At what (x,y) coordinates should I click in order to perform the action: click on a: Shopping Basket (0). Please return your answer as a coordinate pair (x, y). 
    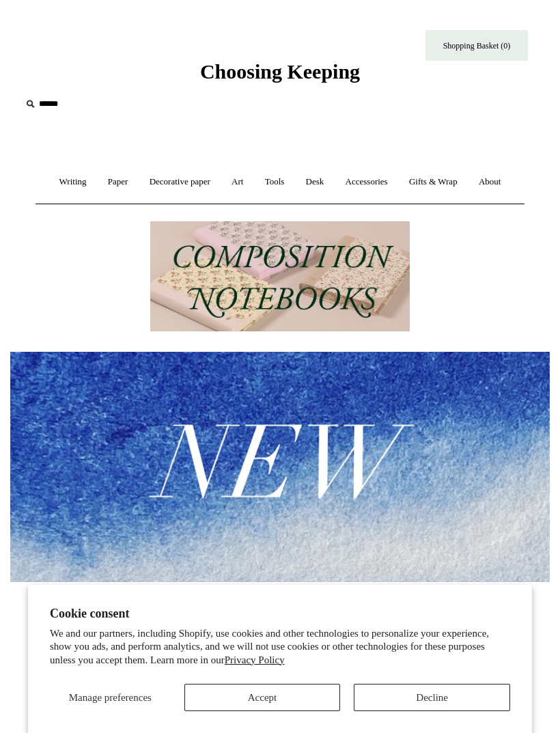
    Looking at the image, I should click on (477, 45).